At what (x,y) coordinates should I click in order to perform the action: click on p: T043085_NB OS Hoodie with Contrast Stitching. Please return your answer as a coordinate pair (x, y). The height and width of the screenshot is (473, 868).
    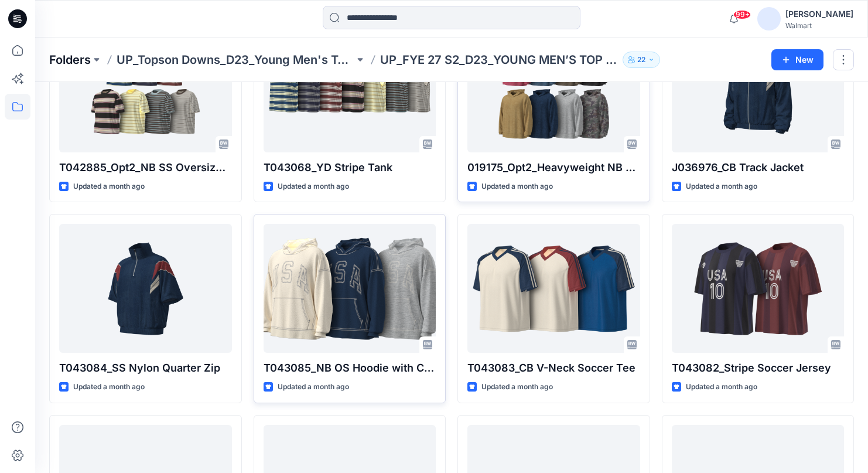
    Looking at the image, I should click on (350, 368).